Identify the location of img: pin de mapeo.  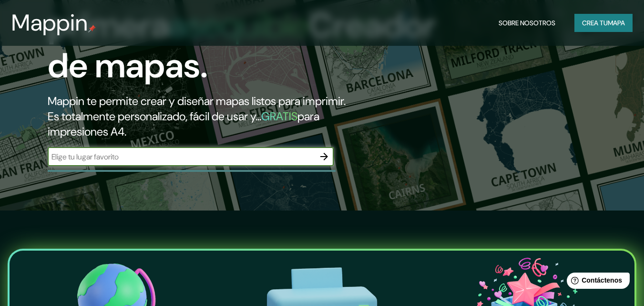
(92, 29).